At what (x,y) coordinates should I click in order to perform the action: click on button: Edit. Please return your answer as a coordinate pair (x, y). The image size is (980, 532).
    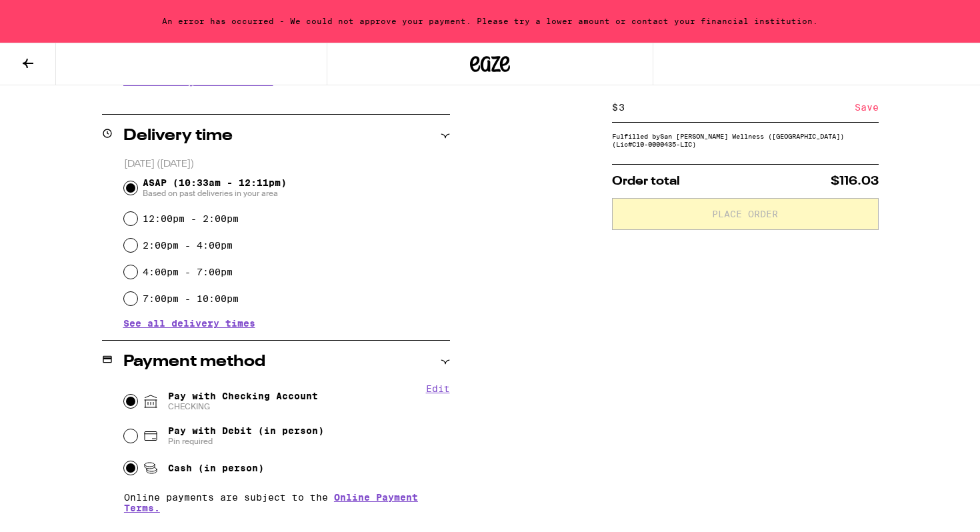
    Looking at the image, I should click on (438, 389).